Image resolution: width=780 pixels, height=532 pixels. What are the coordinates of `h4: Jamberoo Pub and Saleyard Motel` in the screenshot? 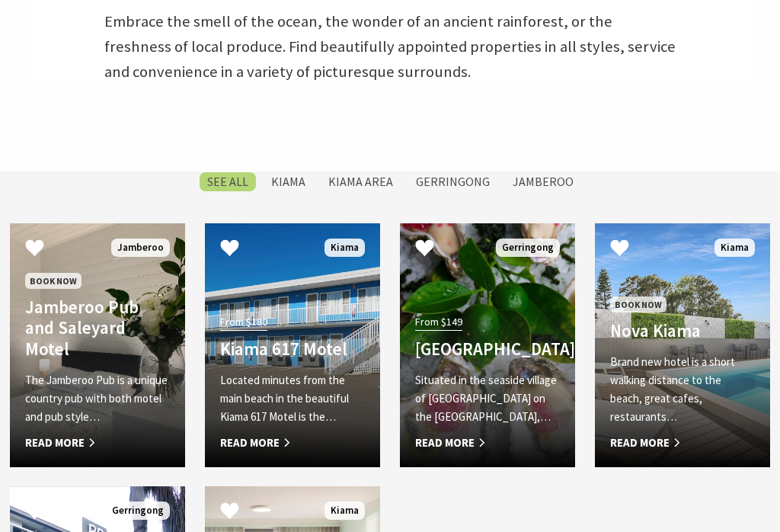 It's located at (97, 328).